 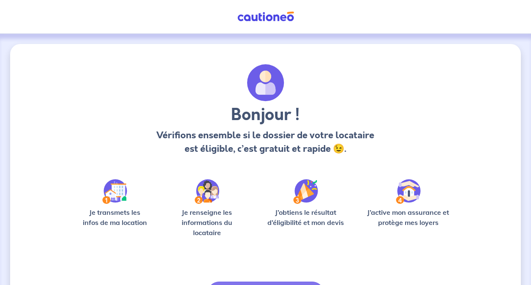 I want to click on p: Je renseigne les informations du locataire, so click(x=207, y=222).